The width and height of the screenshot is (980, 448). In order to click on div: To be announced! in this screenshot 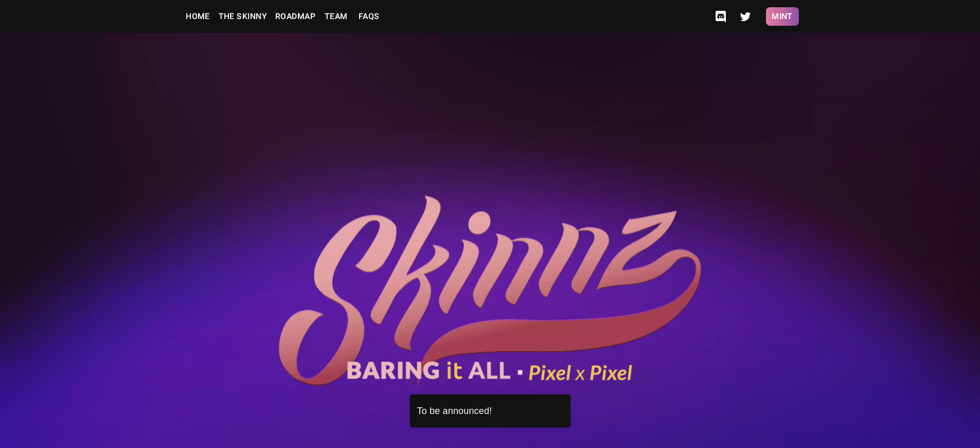, I will do `click(490, 411)`.